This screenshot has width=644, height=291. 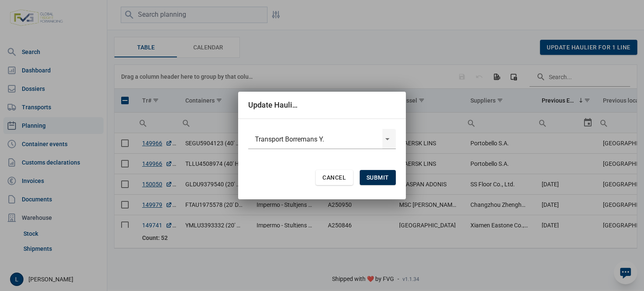 What do you see at coordinates (387, 139) in the screenshot?
I see `div: Select` at bounding box center [387, 139].